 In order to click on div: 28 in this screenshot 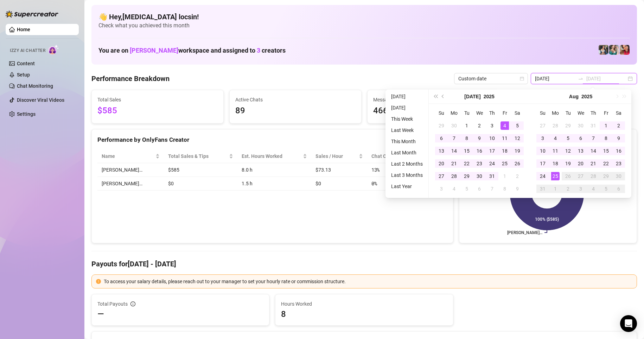, I will do `click(593, 176)`.